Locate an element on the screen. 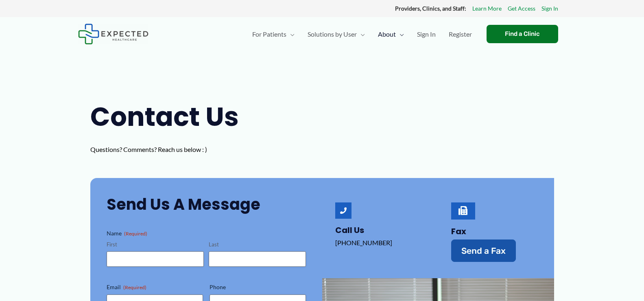  a: Solutions by UserMenu Toggle is located at coordinates (336, 34).